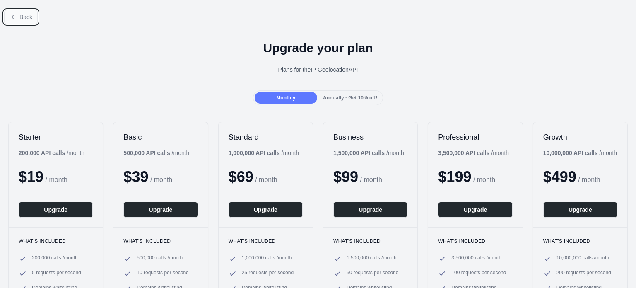 The width and height of the screenshot is (636, 288). Describe the element at coordinates (580, 137) in the screenshot. I see `h2: Growth` at that location.